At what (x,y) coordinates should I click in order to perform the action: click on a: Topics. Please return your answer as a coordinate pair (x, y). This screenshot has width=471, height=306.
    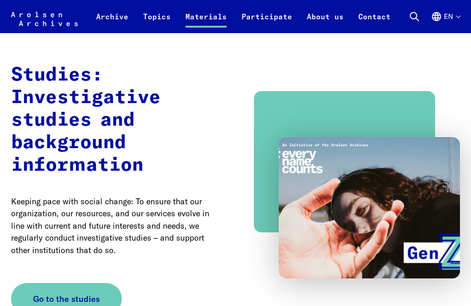
    Looking at the image, I should click on (157, 22).